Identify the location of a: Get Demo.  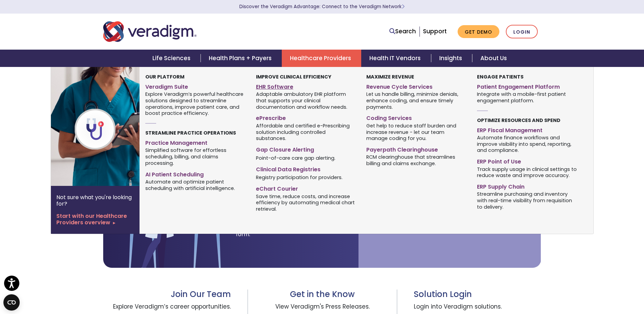
(478, 31).